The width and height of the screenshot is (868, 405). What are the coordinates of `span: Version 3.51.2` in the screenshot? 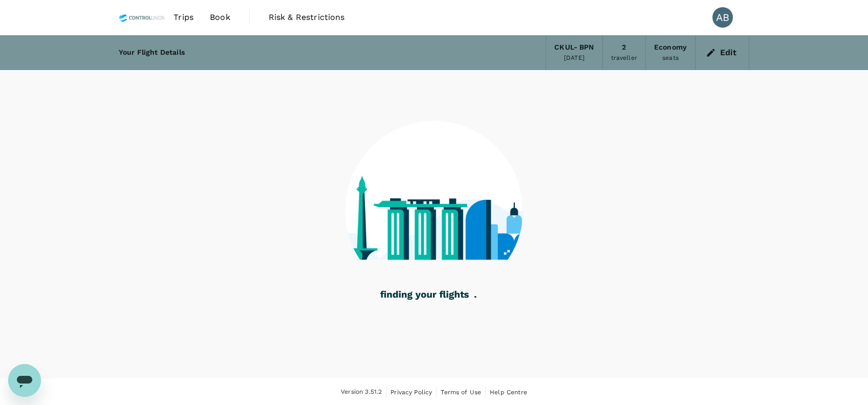 It's located at (361, 392).